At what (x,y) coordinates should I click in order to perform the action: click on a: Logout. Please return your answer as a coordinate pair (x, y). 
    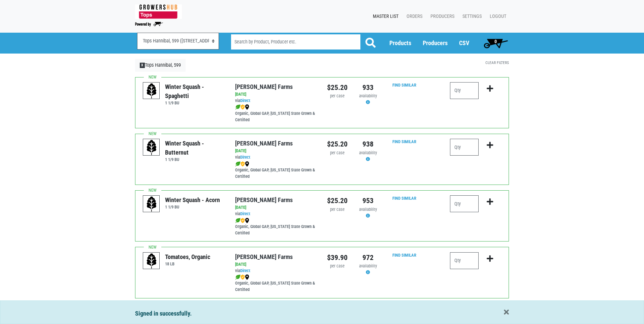
    Looking at the image, I should click on (496, 17).